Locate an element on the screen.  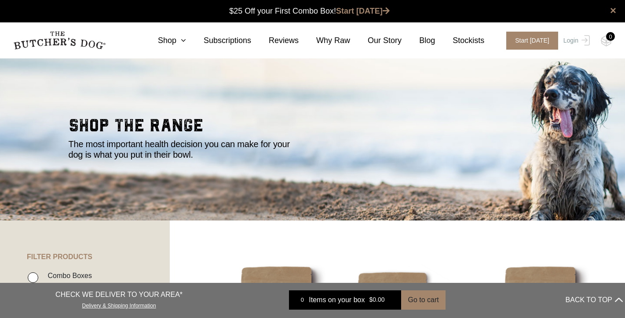
bdi: 0.00 is located at coordinates (376, 300).